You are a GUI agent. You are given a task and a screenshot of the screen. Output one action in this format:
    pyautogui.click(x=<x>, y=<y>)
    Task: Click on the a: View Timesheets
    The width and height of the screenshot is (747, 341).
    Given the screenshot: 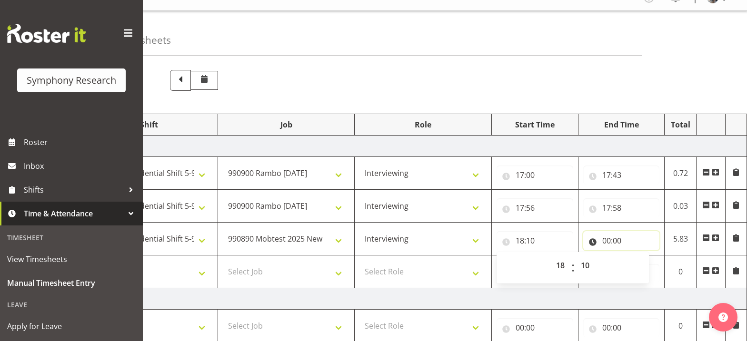 What is the action you would take?
    pyautogui.click(x=71, y=259)
    